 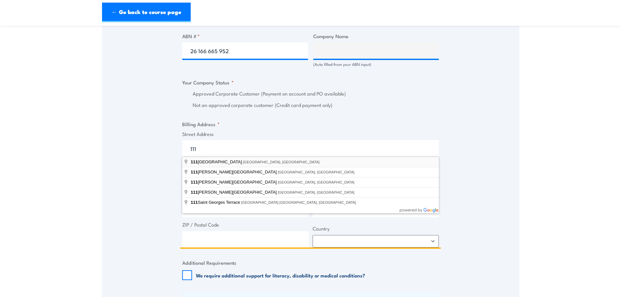 What do you see at coordinates (246, 225) in the screenshot?
I see `label: ZIP / Postal Code` at bounding box center [246, 225].